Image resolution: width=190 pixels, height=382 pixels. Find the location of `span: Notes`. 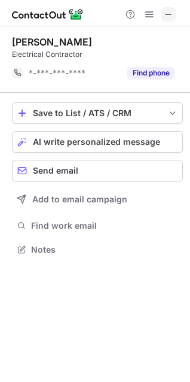

span: Notes is located at coordinates (105, 250).